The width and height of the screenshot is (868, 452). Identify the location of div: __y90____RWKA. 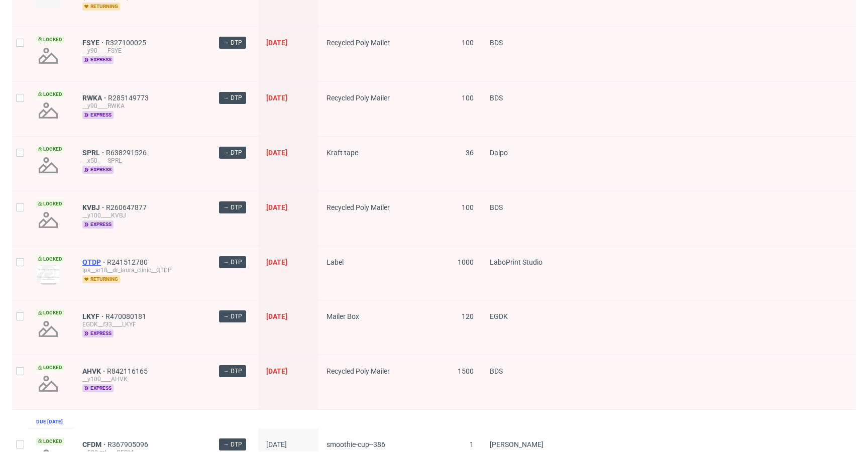
(142, 106).